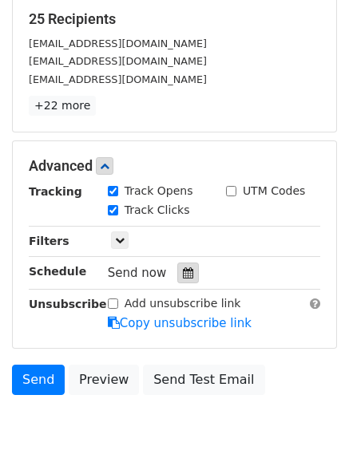 This screenshot has width=349, height=466. Describe the element at coordinates (309, 428) in the screenshot. I see `div: Chat Widget` at that location.